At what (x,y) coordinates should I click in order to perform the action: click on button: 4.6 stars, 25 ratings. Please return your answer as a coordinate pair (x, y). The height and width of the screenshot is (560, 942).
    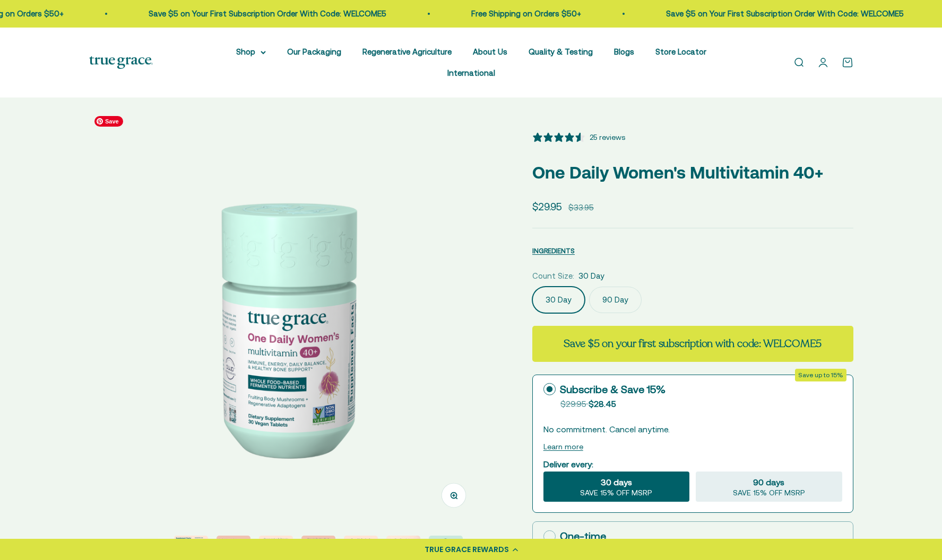
    Looking at the image, I should click on (578, 137).